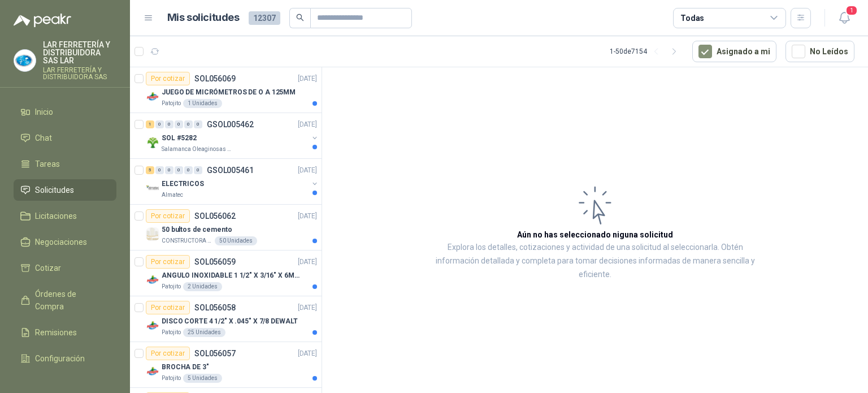 The image size is (868, 393). What do you see at coordinates (692, 18) in the screenshot?
I see `div: Todas` at bounding box center [692, 18].